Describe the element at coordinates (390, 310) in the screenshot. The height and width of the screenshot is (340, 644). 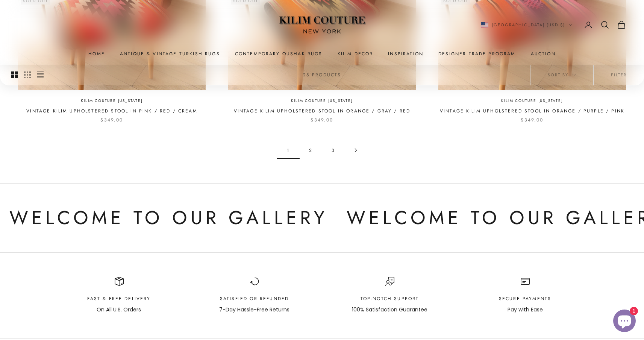
I see `p: 100% Satisfaction Guarantee` at that location.